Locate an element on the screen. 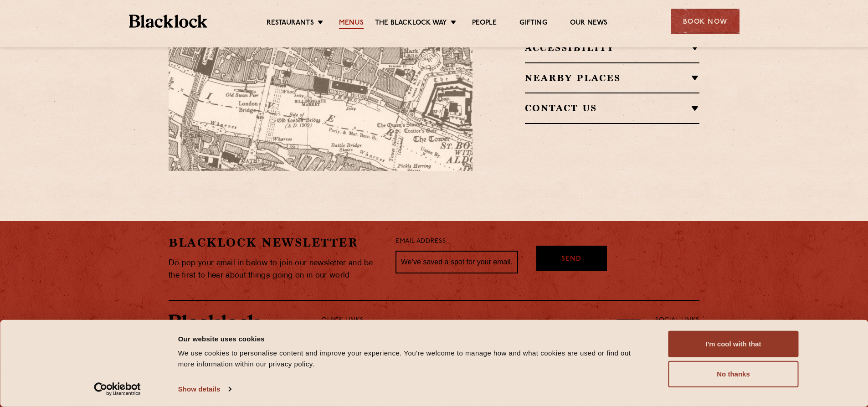  p: Social Links is located at coordinates (678, 321).